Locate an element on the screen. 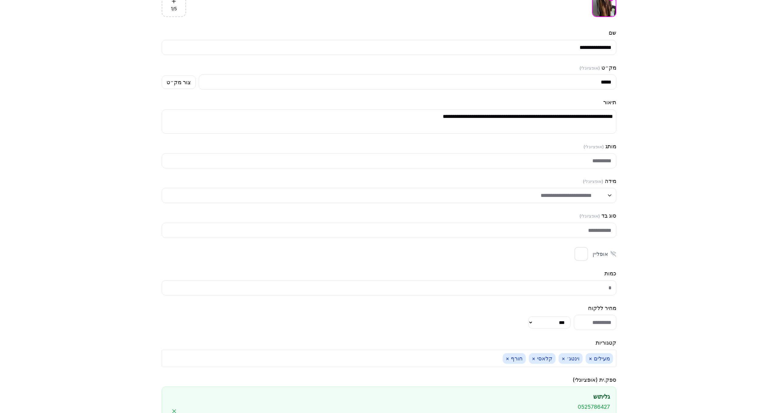 This screenshot has height=413, width=778. label: ספק.ית (אופציונלי) is located at coordinates (595, 380).